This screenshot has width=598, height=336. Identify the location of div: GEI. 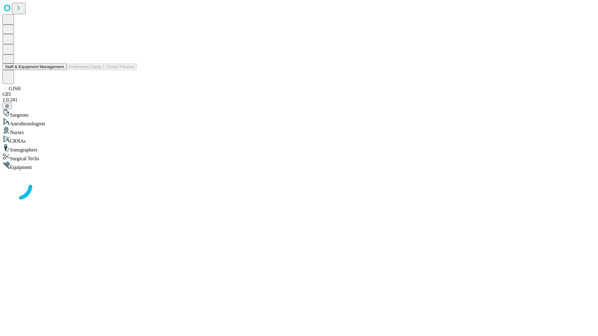
(299, 94).